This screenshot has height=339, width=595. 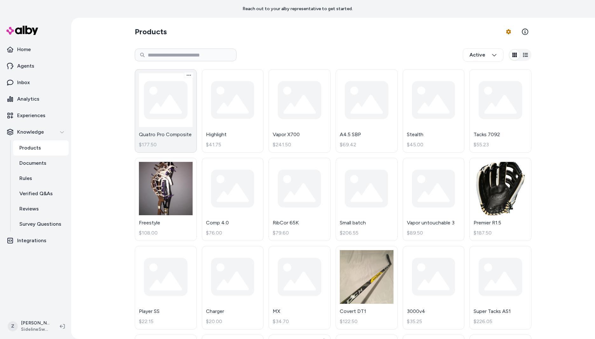 What do you see at coordinates (32, 241) in the screenshot?
I see `p: Integrations` at bounding box center [32, 241].